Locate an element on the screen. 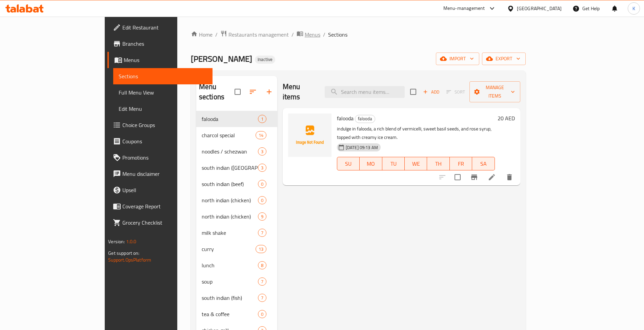 The height and width of the screenshot is (330, 644). span: Restaurants management is located at coordinates (258, 35).